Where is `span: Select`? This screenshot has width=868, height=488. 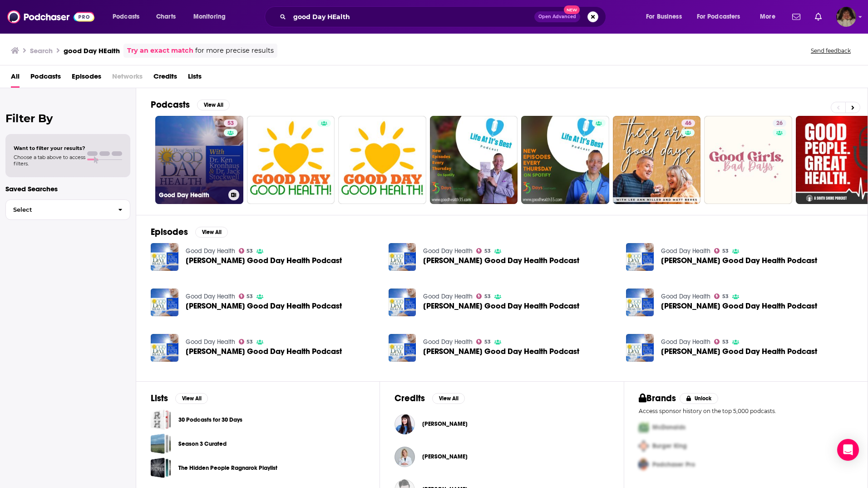 span: Select is located at coordinates (58, 210).